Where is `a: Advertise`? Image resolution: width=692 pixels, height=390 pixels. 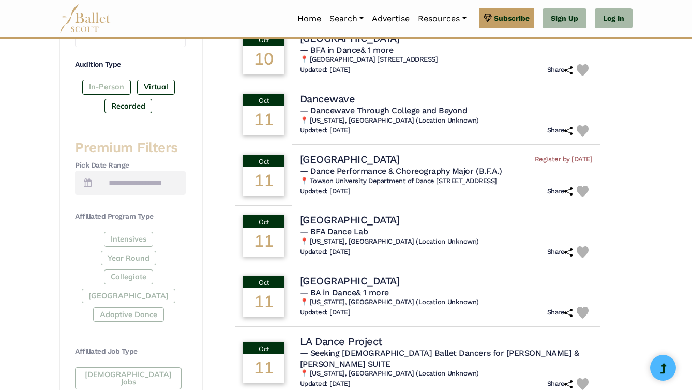 a: Advertise is located at coordinates (390, 19).